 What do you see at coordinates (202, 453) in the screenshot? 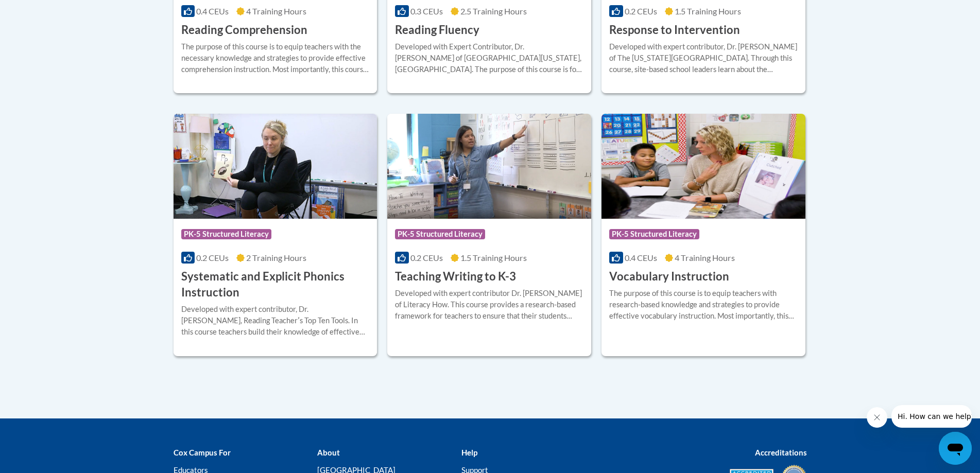
I see `b: Cox Campus For` at bounding box center [202, 453].